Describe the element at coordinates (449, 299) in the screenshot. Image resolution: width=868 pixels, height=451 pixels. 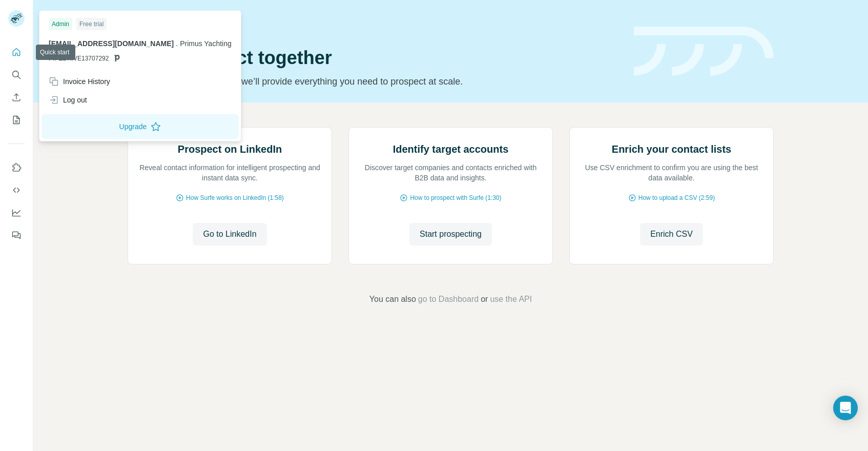
I see `span: go to Dashboard` at that location.